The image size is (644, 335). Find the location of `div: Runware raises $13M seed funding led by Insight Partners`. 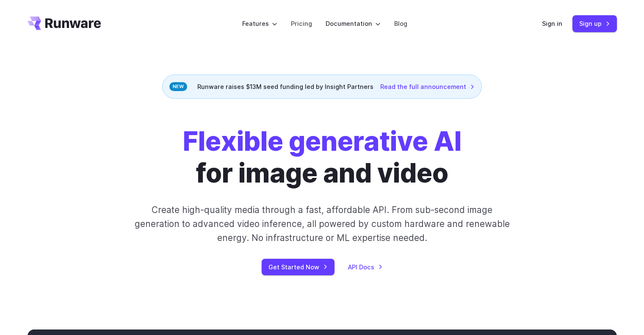

div: Runware raises $13M seed funding led by Insight Partners is located at coordinates (322, 87).